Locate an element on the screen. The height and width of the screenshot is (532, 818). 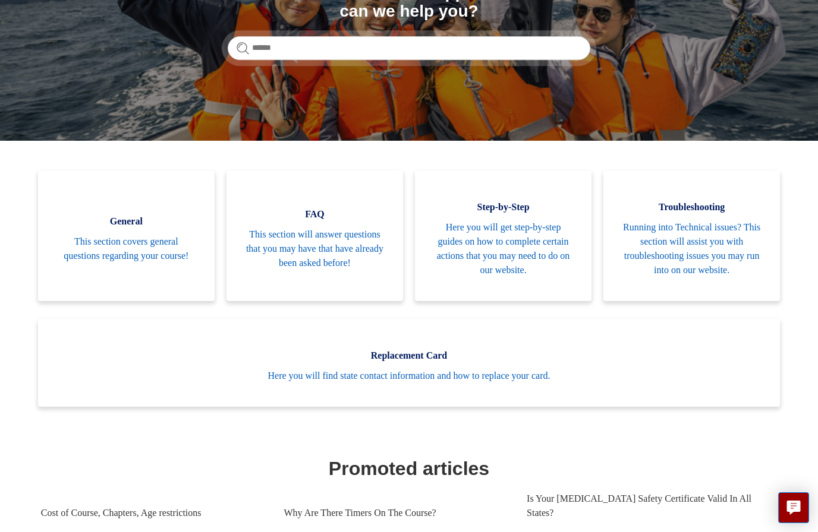
a: Why Are There Timers On The Course? is located at coordinates (396, 513).